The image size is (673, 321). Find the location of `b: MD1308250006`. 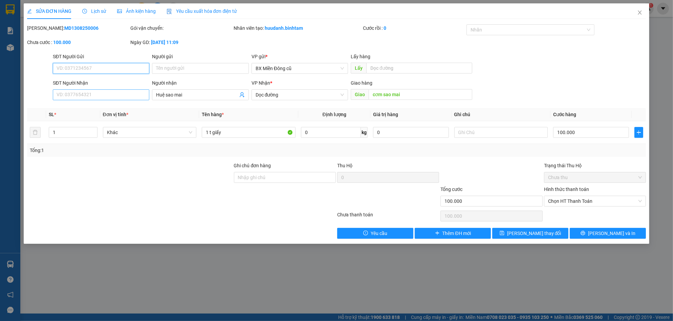

b: MD1308250006 is located at coordinates (81, 28).